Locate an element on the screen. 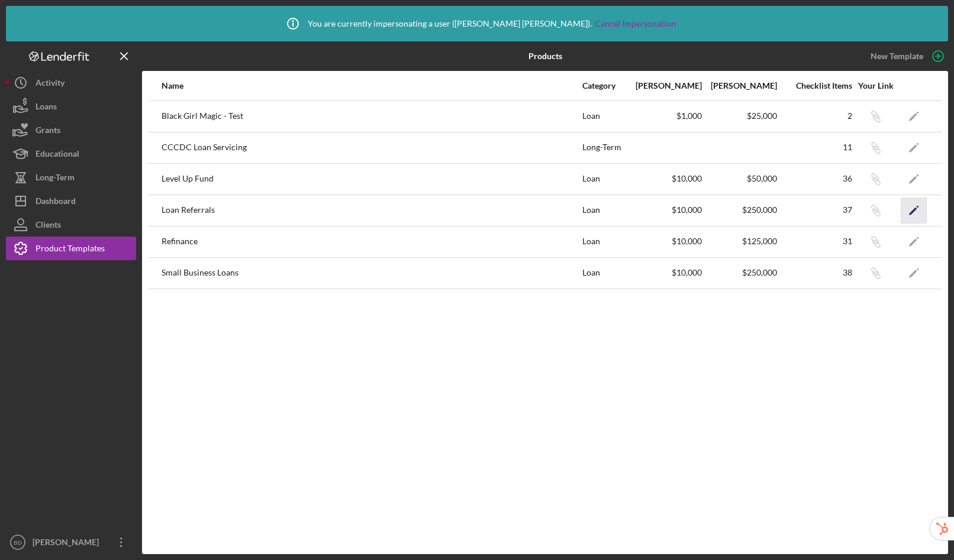 The width and height of the screenshot is (954, 560). div: Activity is located at coordinates (50, 84).